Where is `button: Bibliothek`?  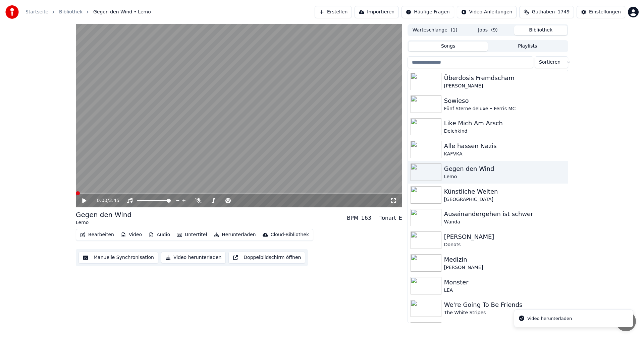 button: Bibliothek is located at coordinates (541, 30).